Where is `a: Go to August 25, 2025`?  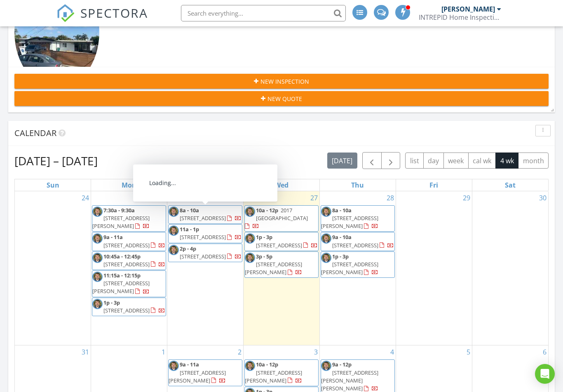 a: Go to August 25, 2025 is located at coordinates (161, 198).